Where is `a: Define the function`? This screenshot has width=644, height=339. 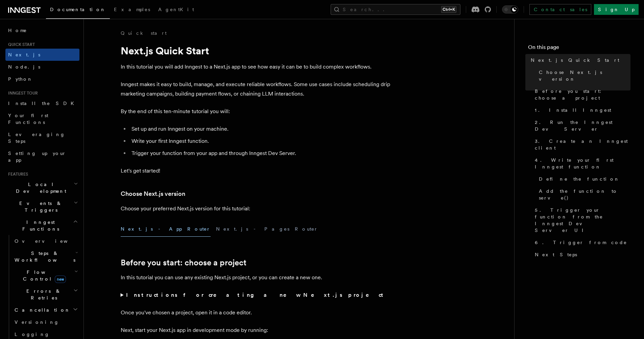
a: Define the function is located at coordinates (583, 179).